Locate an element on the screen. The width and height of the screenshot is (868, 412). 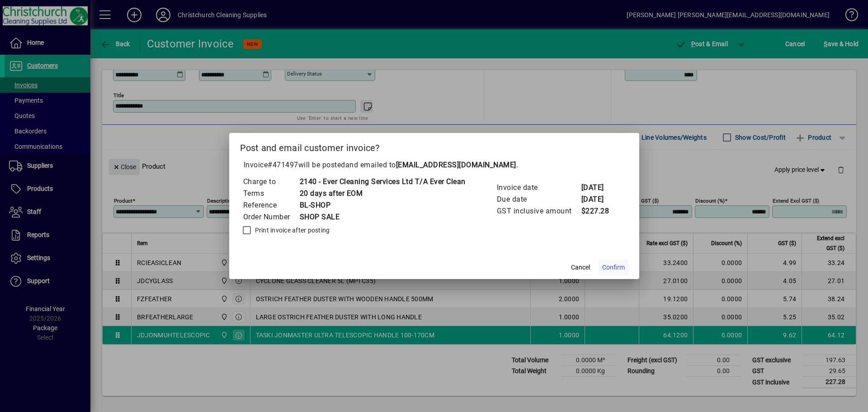
span: and emailed to is located at coordinates (431, 165).